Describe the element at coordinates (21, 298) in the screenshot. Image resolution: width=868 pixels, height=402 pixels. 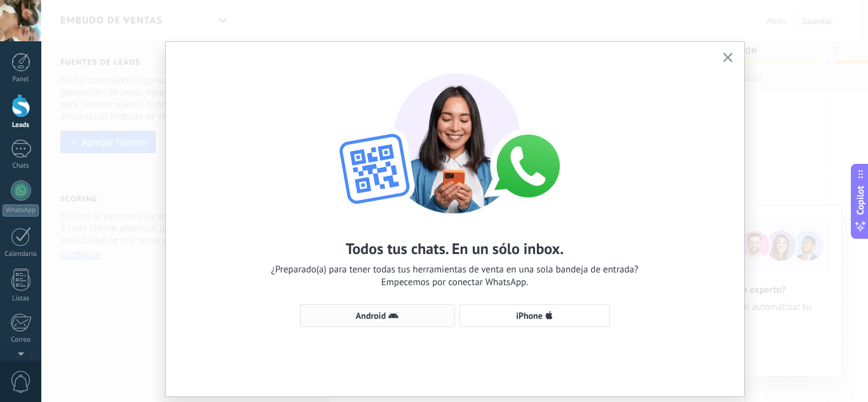
I see `div: Listas` at that location.